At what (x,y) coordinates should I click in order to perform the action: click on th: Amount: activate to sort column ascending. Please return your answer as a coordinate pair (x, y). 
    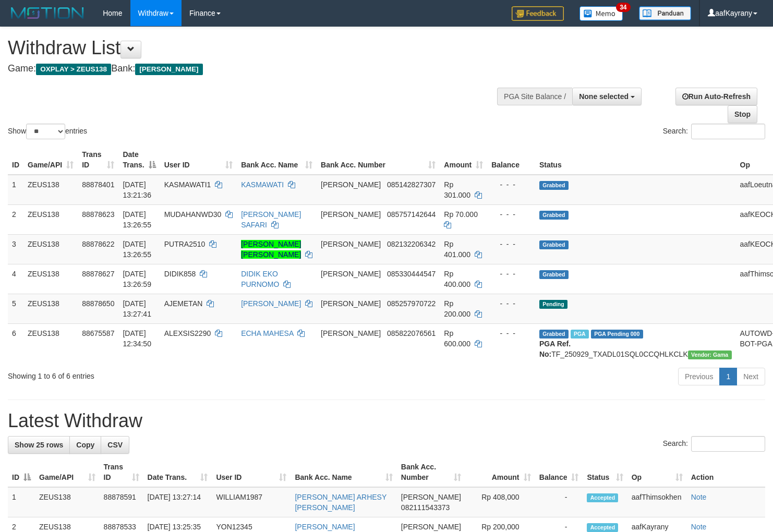
    Looking at the image, I should click on (463, 159).